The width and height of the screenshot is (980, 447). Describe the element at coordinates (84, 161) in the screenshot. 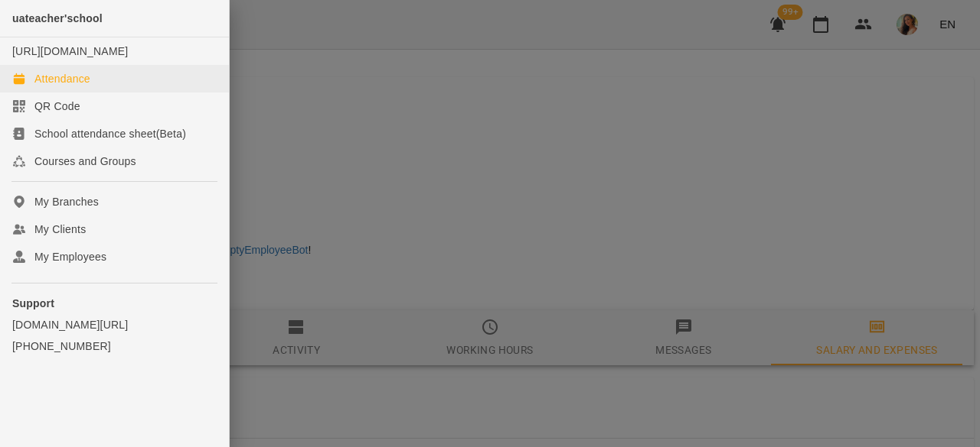

I see `div: Courses and Groups` at that location.